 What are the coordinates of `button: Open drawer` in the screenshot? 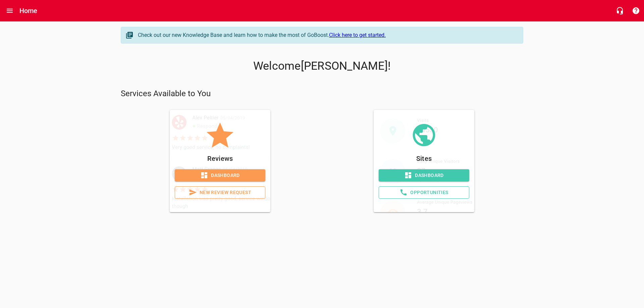 It's located at (10, 11).